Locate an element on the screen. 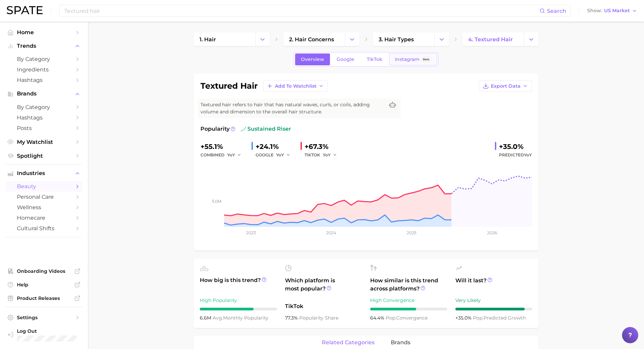  span: Instagram is located at coordinates (407, 60).